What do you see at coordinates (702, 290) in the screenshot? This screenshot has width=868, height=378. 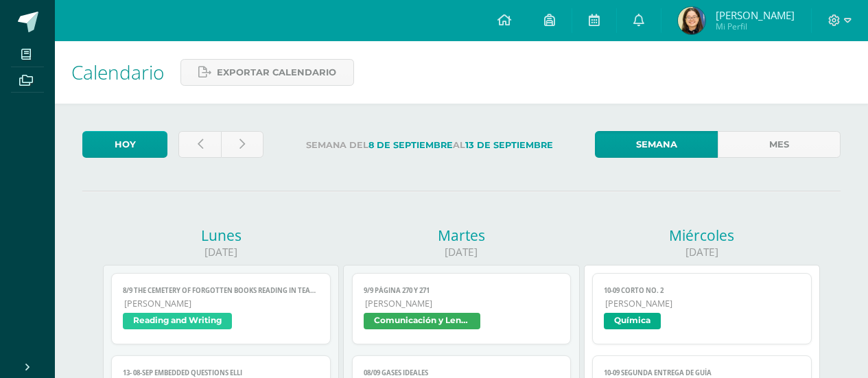 I see `span: 10-09 CORTO No. 2` at bounding box center [702, 290].